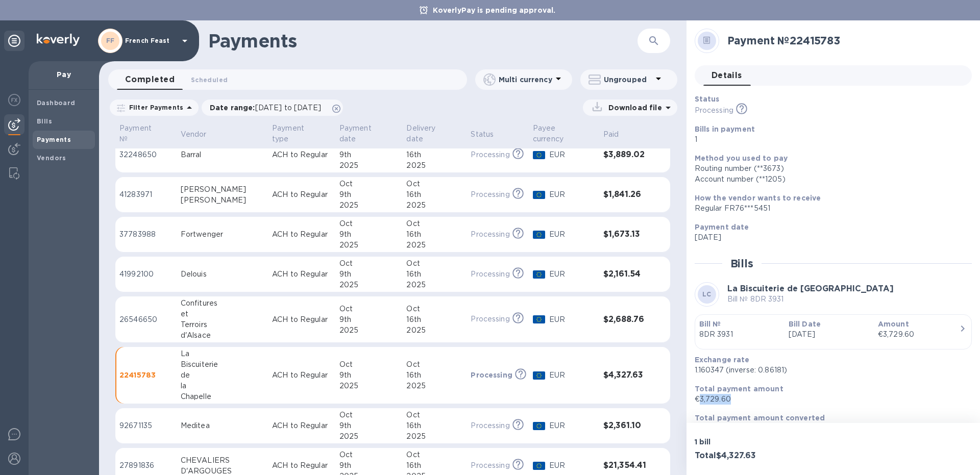 The height and width of the screenshot is (475, 980). I want to click on span: Vendor, so click(200, 134).